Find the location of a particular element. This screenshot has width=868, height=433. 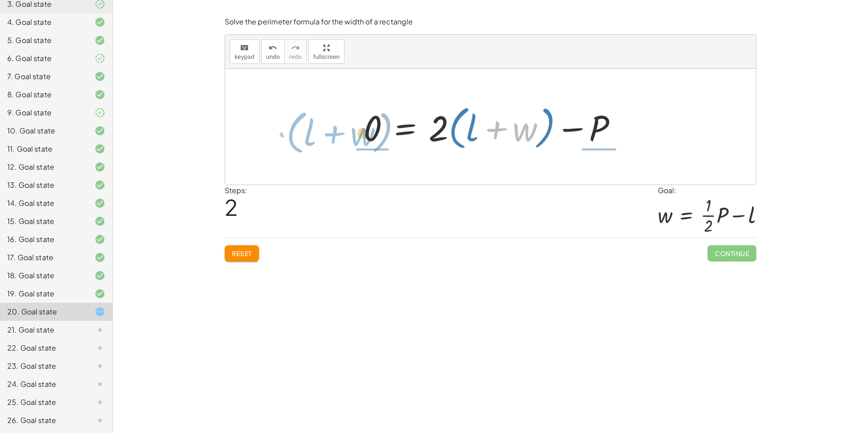

div: 23. Goal state is located at coordinates (43, 366).